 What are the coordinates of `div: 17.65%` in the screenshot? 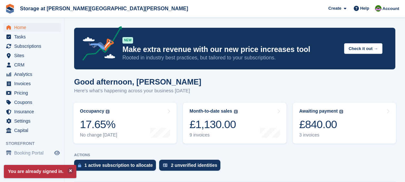 It's located at (99, 124).